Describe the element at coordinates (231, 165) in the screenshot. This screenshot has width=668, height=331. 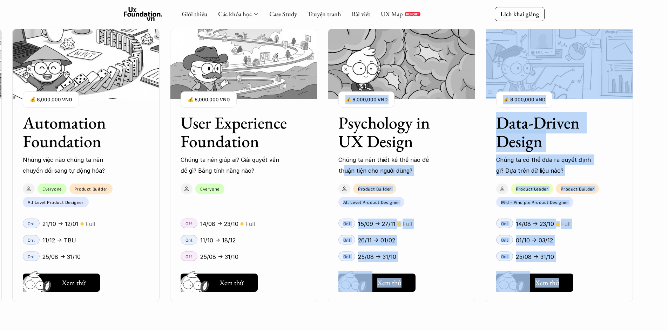
I see `p: Chúng ta nên giúp ai? Giải quyết vấn đề gì? Bằng tính năng nào?` at that location.